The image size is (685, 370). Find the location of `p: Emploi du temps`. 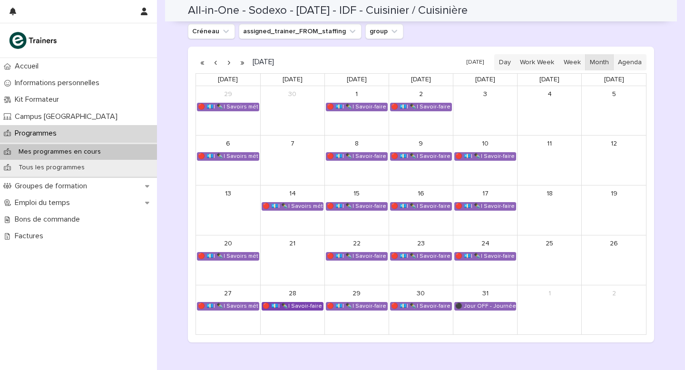

p: Emploi du temps is located at coordinates (44, 203).